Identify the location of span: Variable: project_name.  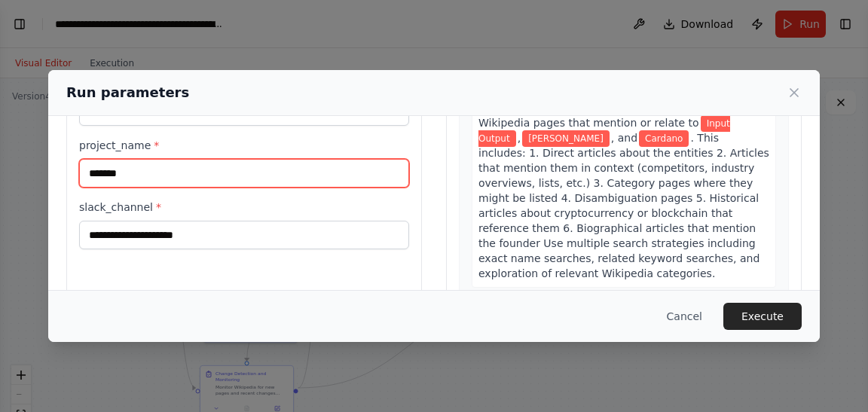
(664, 139).